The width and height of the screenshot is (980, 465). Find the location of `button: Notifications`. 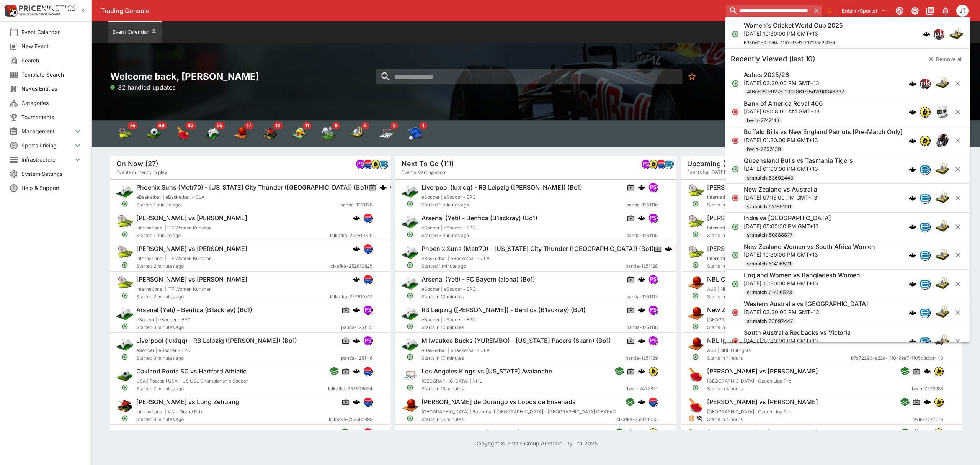

button: Notifications is located at coordinates (946, 10).